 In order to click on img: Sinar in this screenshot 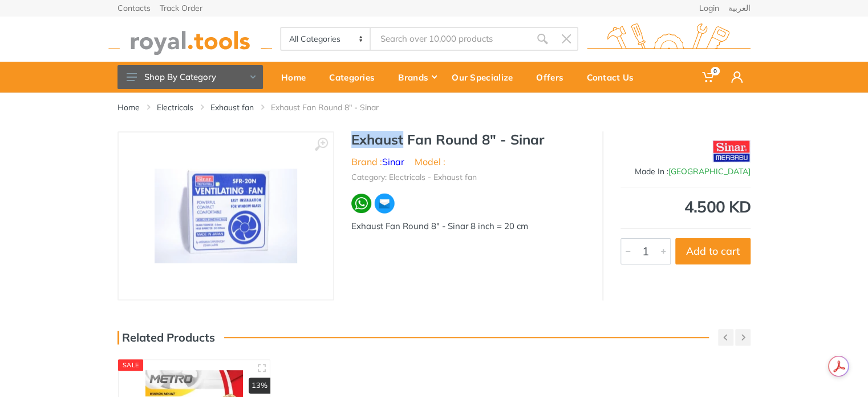, I will do `click(732, 151)`.